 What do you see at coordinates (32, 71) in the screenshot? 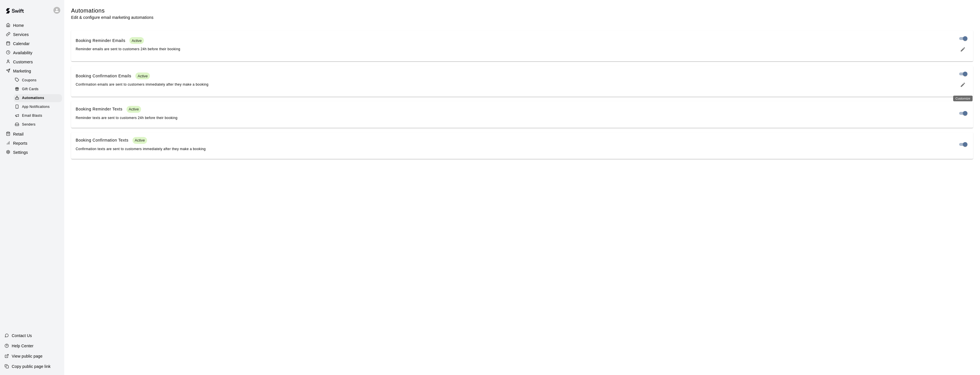
I see `a: Marketing` at bounding box center [32, 71].